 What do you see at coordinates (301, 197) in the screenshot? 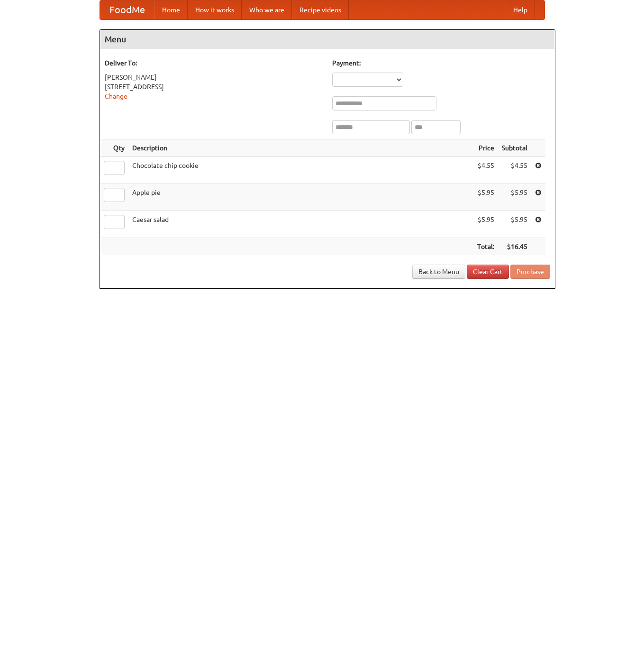
I see `td: Apple pie` at bounding box center [301, 197].